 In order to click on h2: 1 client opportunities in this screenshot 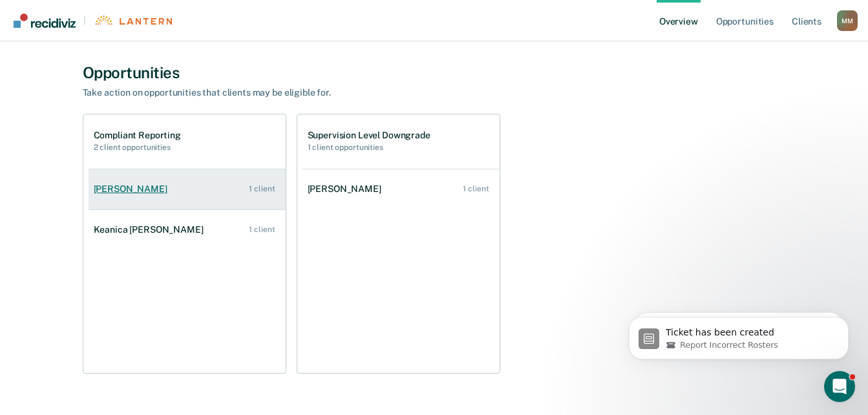, I will do `click(369, 148)`.